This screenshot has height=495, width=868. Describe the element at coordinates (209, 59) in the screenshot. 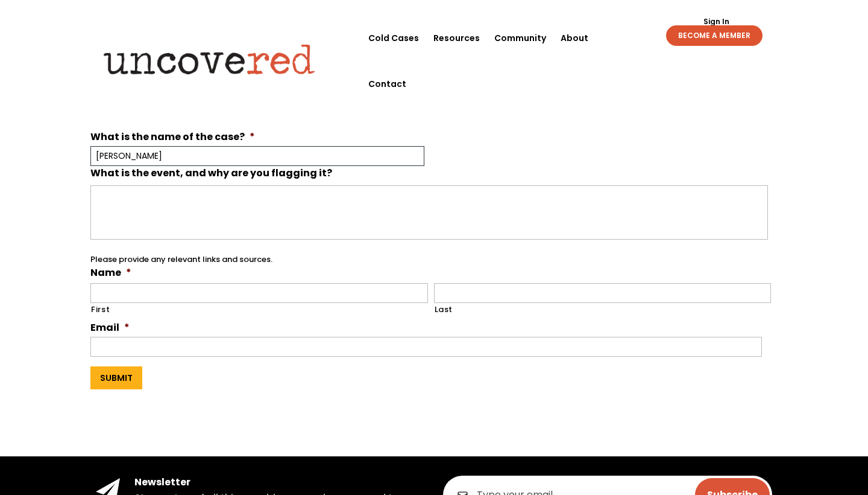

I see `img: Uncovered logo` at that location.